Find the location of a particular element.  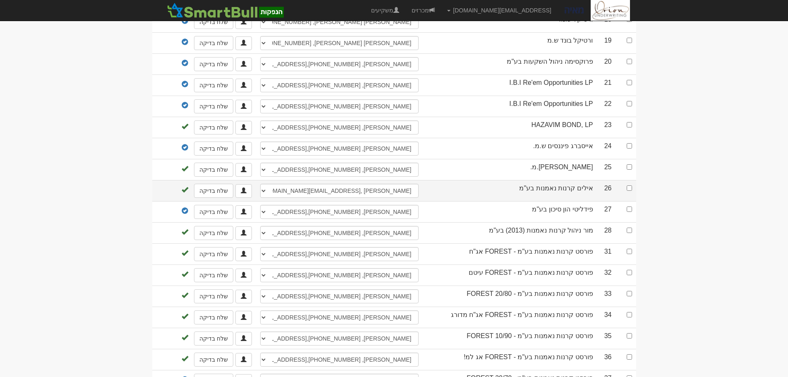

td: פורסט קרנות נאמנות בע"מ - FOREST 10/90 is located at coordinates (510, 338).